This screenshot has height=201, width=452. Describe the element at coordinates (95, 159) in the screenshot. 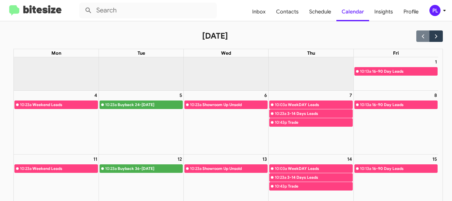

I see `a: August 11, 2025` at that location.